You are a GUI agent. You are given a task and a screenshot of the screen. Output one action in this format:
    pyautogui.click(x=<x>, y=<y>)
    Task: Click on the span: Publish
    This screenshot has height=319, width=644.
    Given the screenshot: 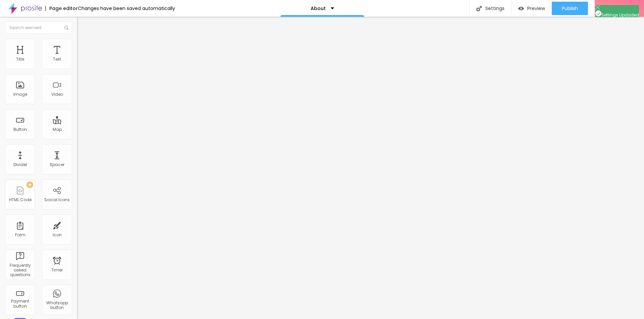 What is the action you would take?
    pyautogui.click(x=569, y=8)
    